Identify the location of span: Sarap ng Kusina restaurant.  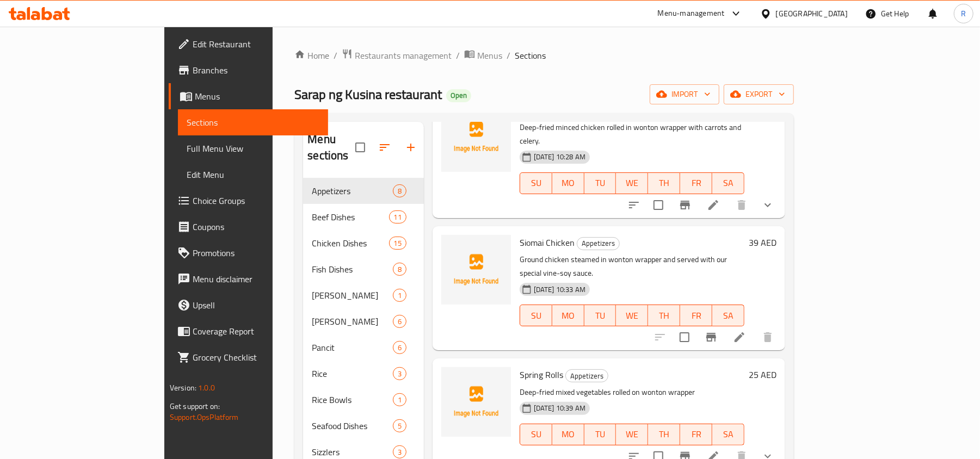
(368, 95).